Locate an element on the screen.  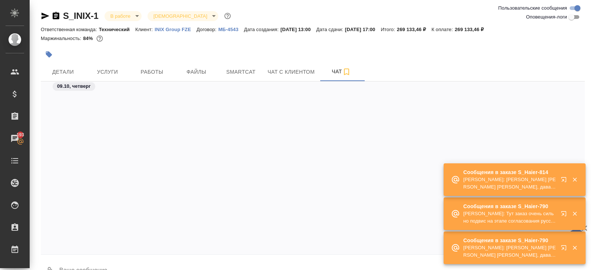
p: Дата создания: is located at coordinates (262, 29).